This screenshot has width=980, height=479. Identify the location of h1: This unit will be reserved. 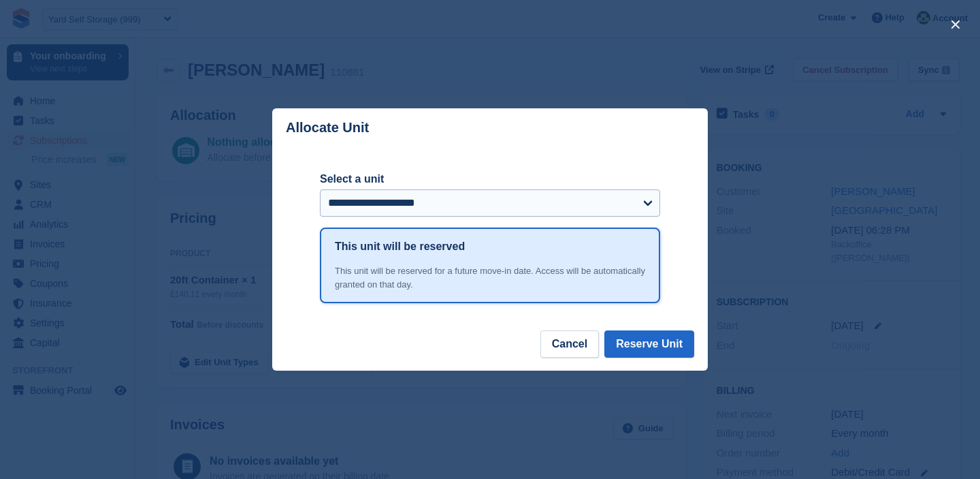
(400, 246).